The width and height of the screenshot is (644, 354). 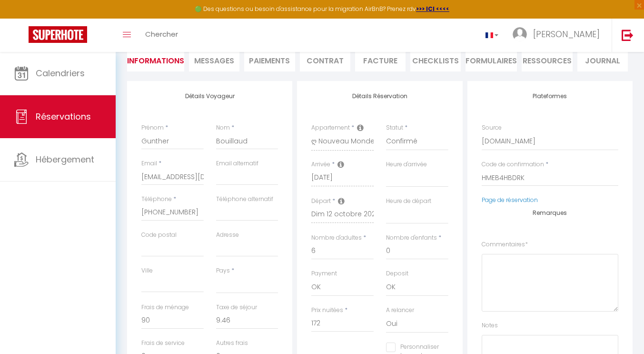 I want to click on label: Frais de ménage, so click(x=165, y=307).